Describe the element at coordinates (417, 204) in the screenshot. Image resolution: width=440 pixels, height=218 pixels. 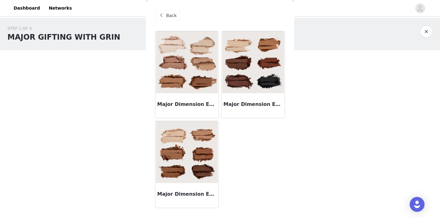
I see `div: Open Intercom Messenger` at that location.